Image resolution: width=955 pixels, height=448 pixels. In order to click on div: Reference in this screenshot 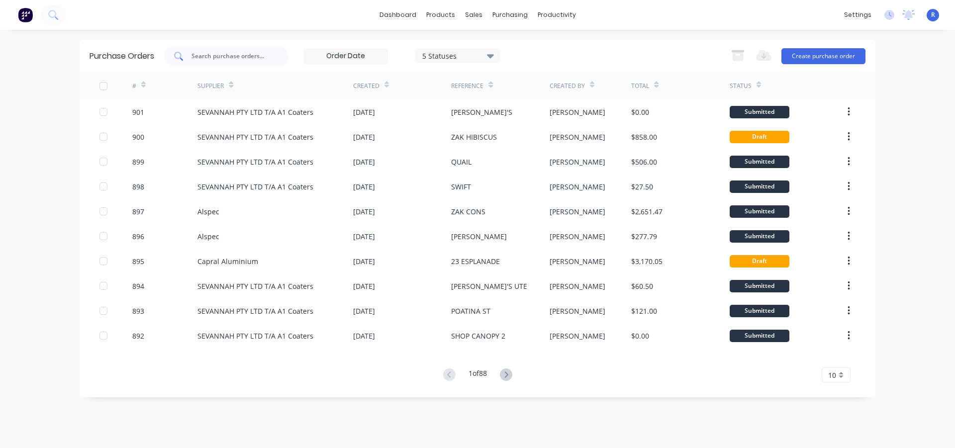, I will do `click(467, 86)`.